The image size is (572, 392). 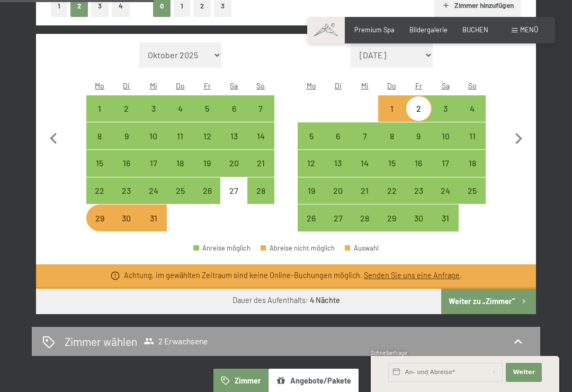 What do you see at coordinates (234, 190) in the screenshot?
I see `div: Sat Dec 27 2025` at bounding box center [234, 190].